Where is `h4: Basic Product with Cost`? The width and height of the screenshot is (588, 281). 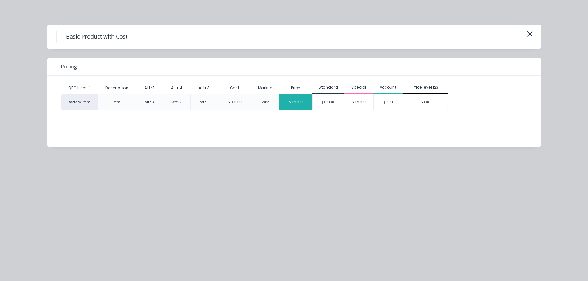 h4: Basic Product with Cost is located at coordinates (97, 37).